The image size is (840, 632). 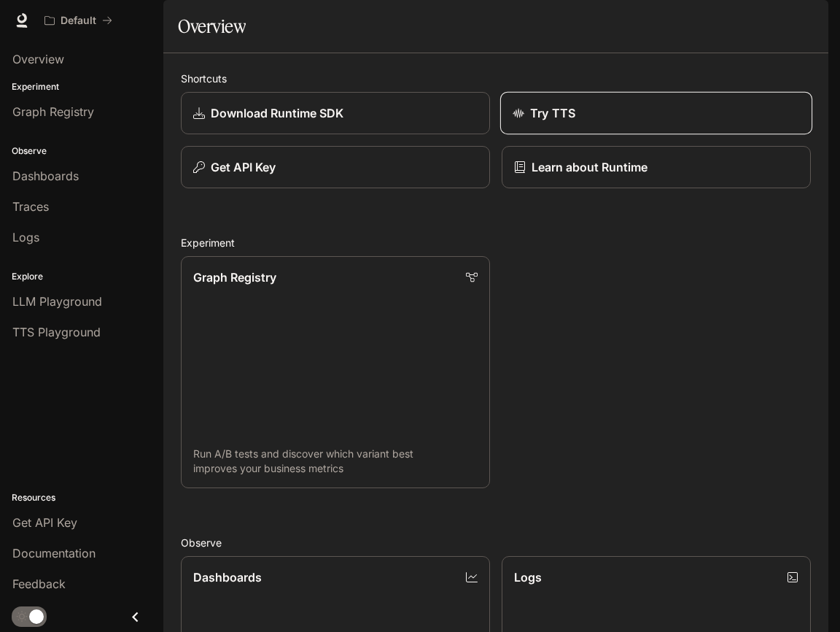 What do you see at coordinates (497, 243) in the screenshot?
I see `h2: Experiment` at bounding box center [497, 243].